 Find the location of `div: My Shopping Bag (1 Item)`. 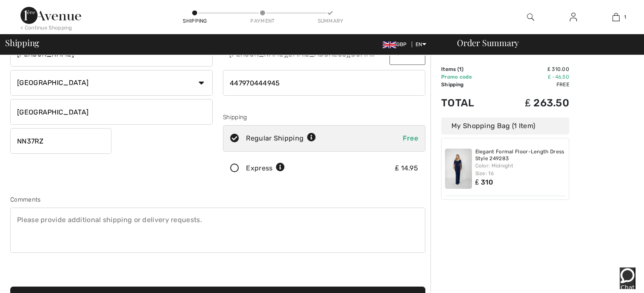

div: My Shopping Bag (1 Item) is located at coordinates (505, 126).